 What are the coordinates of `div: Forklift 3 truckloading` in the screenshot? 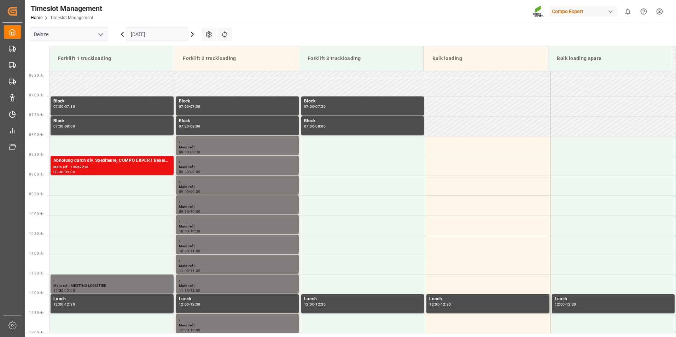 It's located at (362, 58).